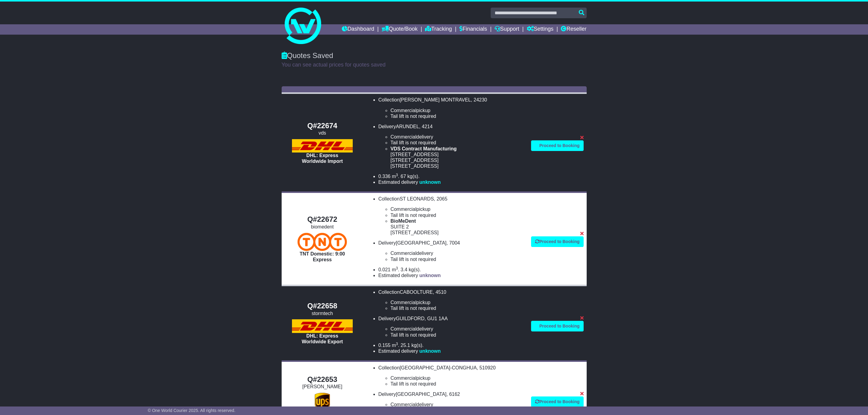  What do you see at coordinates (416, 292) in the screenshot?
I see `span: CABOOLTURE` at bounding box center [416, 292].